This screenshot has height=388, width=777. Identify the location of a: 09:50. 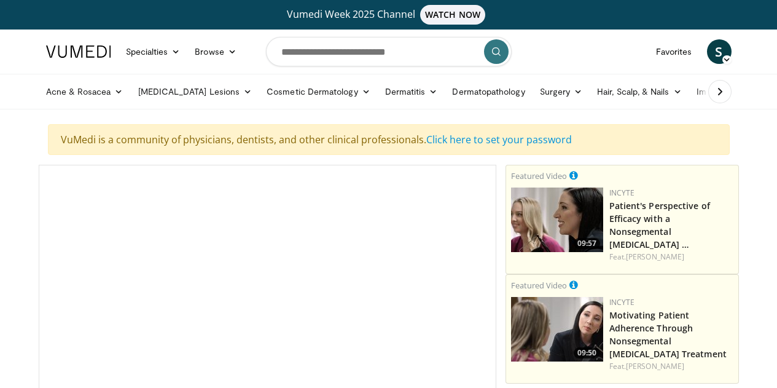
(557, 329).